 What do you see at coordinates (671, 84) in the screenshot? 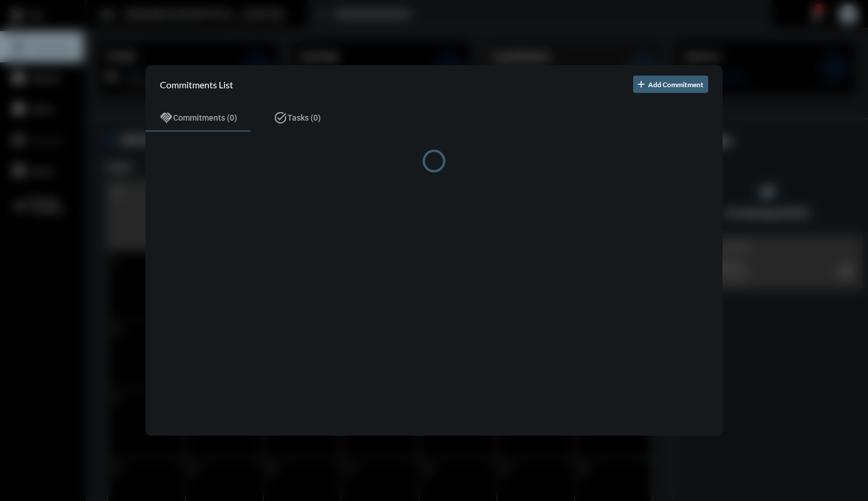
I see `button: Add Commitment` at bounding box center [671, 84].